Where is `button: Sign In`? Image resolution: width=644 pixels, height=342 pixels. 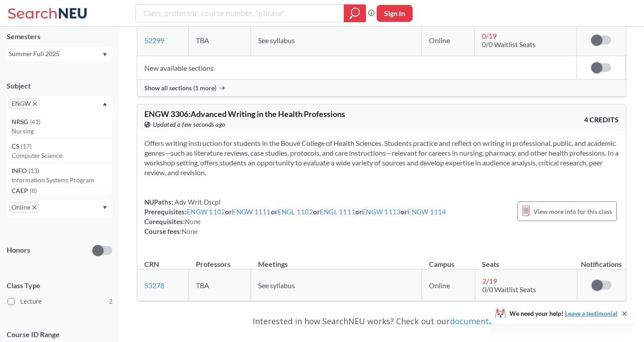
button: Sign In is located at coordinates (394, 13).